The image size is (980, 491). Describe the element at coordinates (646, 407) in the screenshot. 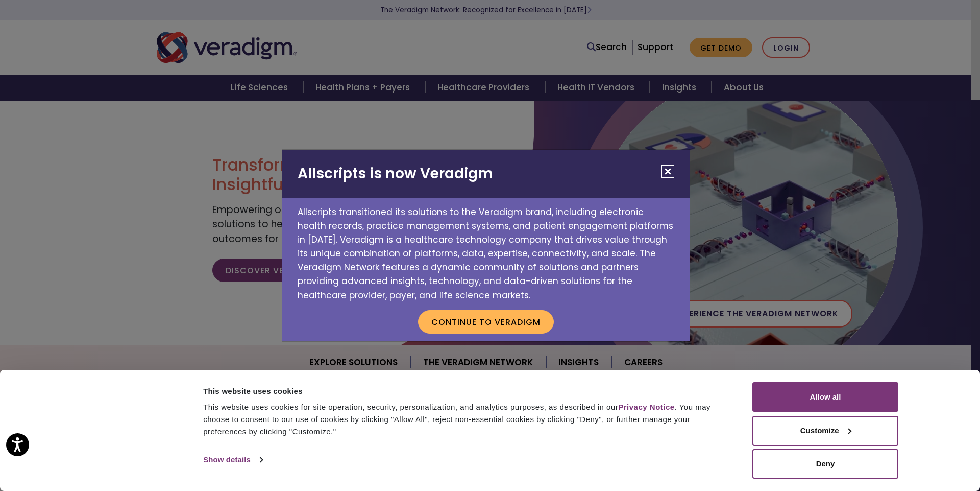

I see `a: Privacy Notice` at that location.